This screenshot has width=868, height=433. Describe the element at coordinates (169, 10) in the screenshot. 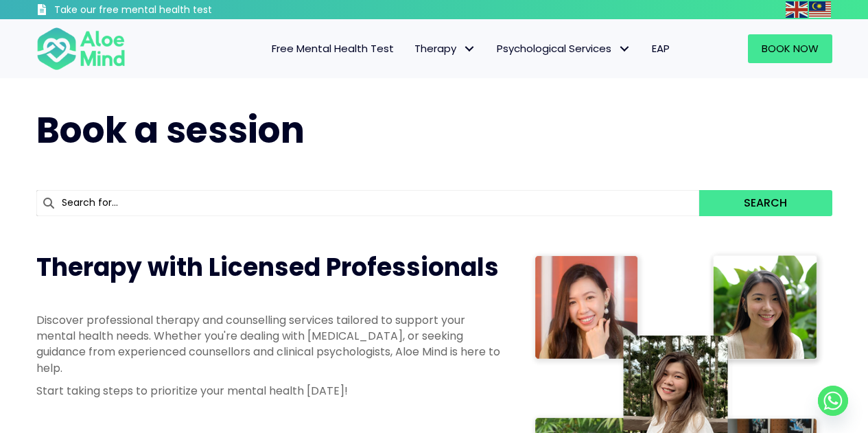

I see `h3: Take our free mental health test` at that location.